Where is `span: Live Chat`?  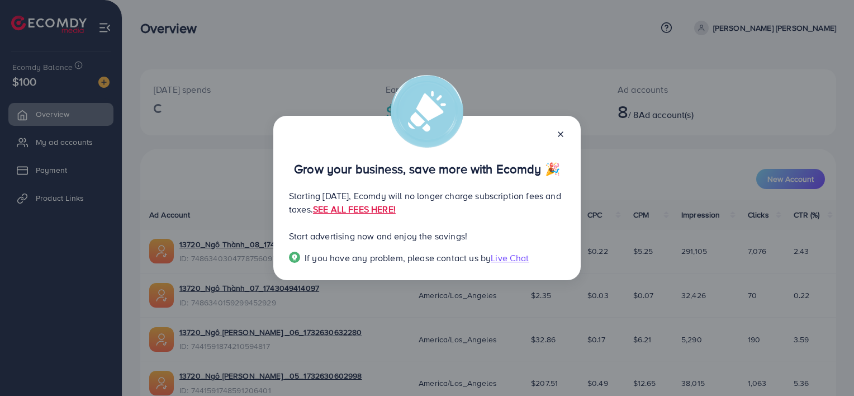 span: Live Chat is located at coordinates (510, 258).